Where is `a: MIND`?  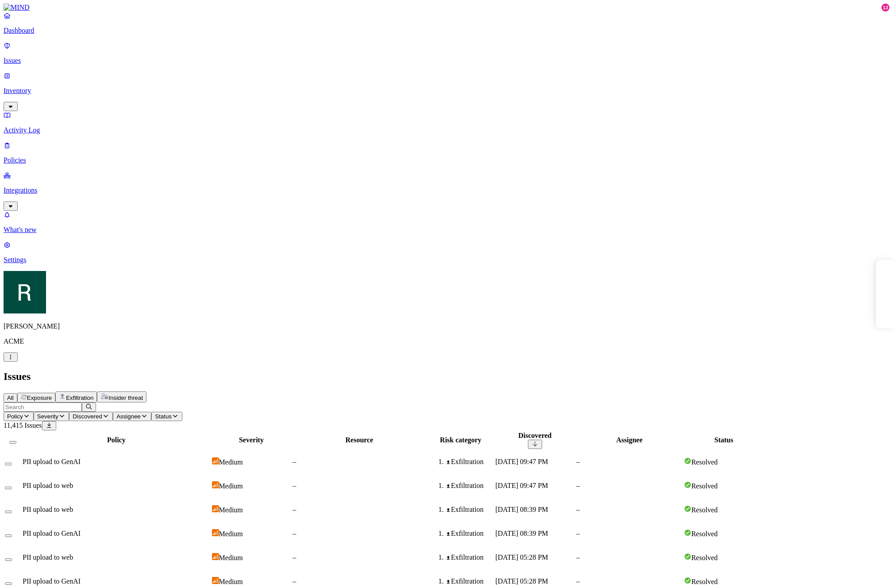
a: MIND is located at coordinates (447, 8).